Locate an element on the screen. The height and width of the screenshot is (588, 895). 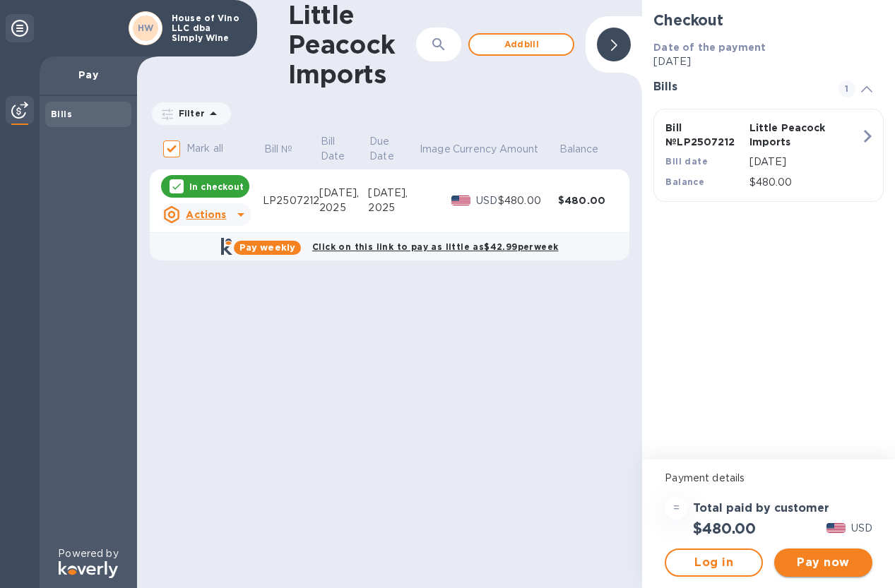
p: Due Date is located at coordinates (384, 149).